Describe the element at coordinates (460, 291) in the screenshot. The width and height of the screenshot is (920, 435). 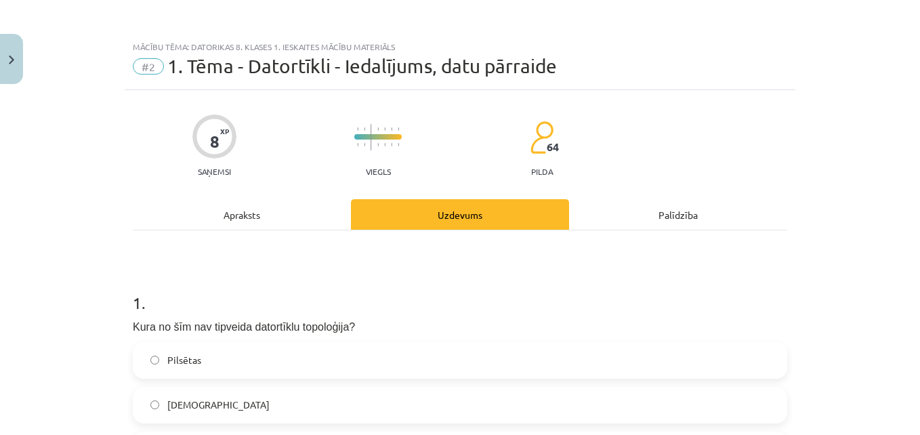
I see `h1: 1 .` at that location.